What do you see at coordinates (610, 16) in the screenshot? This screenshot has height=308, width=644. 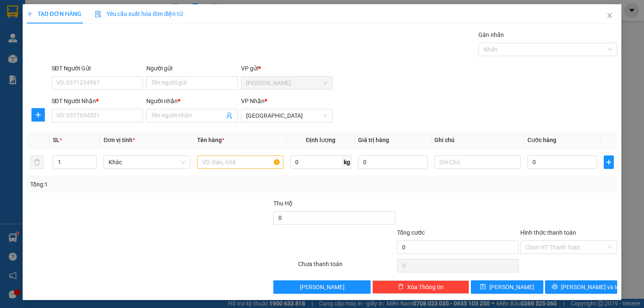 I see `button: Close` at bounding box center [610, 16].